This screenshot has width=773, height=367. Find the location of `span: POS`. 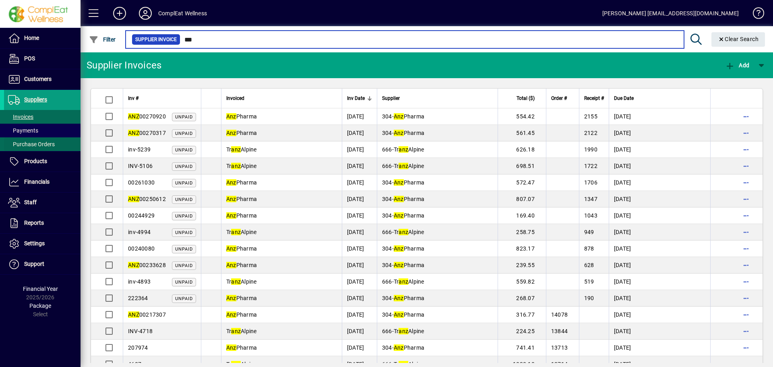

span: POS is located at coordinates (29, 58).